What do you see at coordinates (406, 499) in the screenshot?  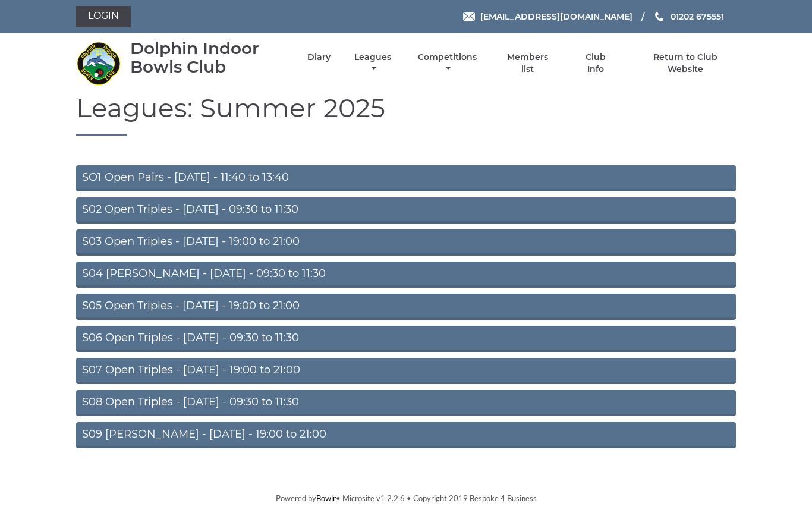 I see `span: Powered by • Microsite v1.2.2.6 • Copyright 2019 Bespoke 4 Business` at bounding box center [406, 499].